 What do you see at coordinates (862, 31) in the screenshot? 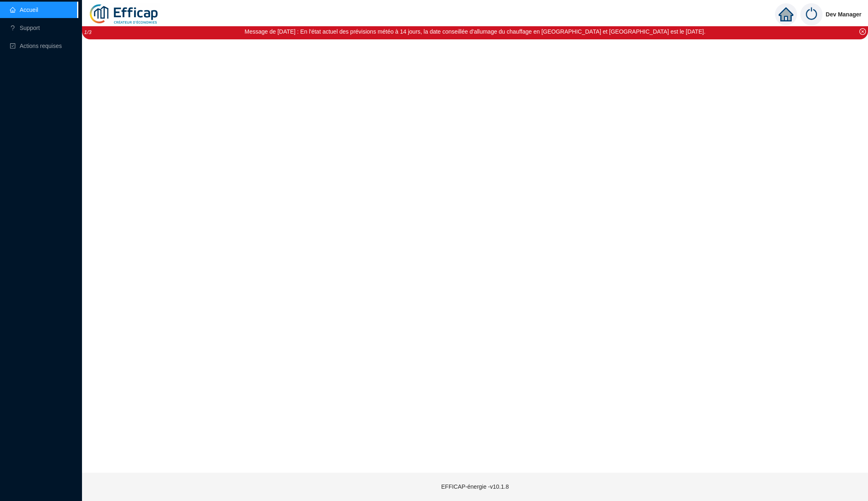
I see `span: close-circle` at bounding box center [862, 31].